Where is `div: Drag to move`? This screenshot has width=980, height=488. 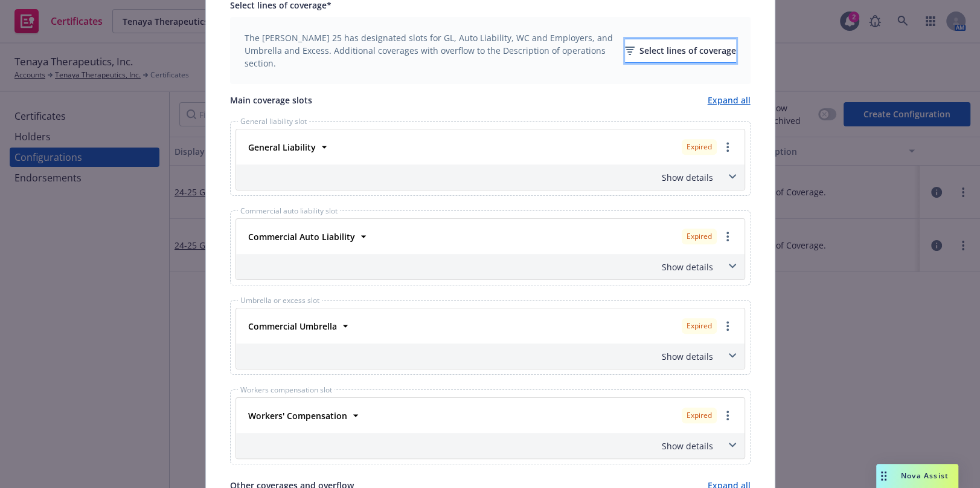
div: Drag to move is located at coordinates (884, 476).